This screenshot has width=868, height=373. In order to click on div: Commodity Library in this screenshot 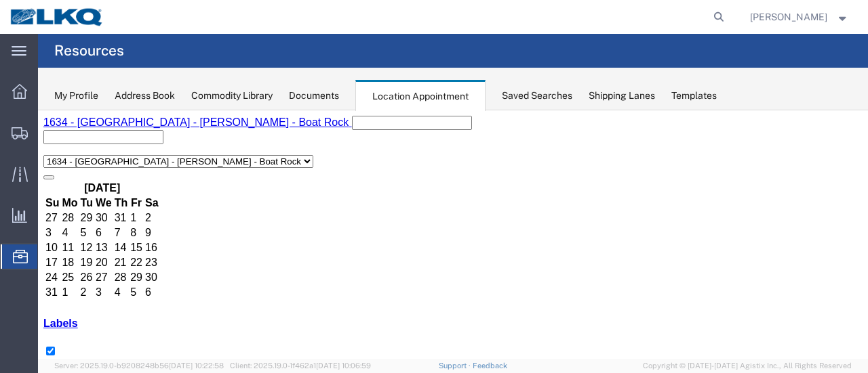, I will do `click(232, 95)`.